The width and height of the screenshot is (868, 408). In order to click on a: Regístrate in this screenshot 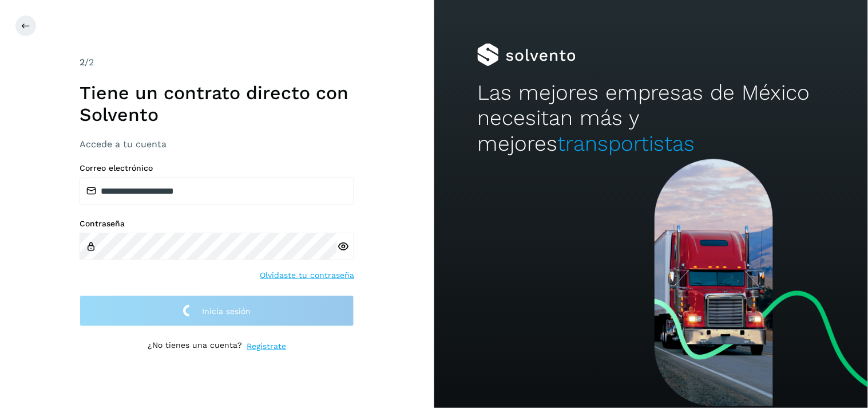, I will do `click(266, 346)`.